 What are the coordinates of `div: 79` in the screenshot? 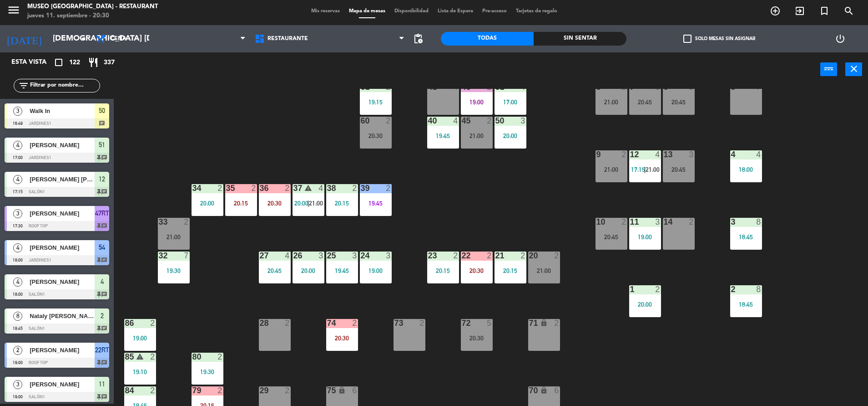 It's located at (193, 391).